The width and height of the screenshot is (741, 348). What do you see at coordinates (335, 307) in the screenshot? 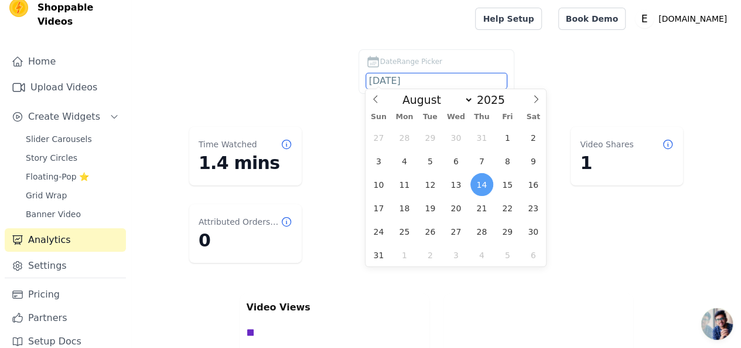
I see `p: Video Views` at bounding box center [335, 307].